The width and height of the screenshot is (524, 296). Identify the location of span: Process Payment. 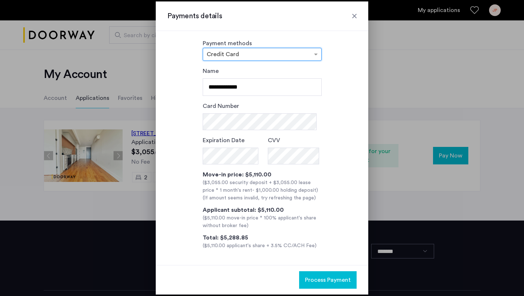
(328, 280).